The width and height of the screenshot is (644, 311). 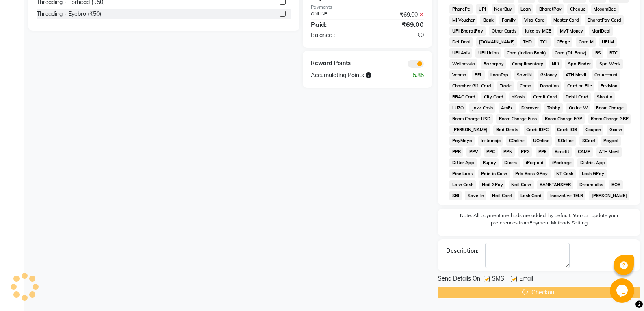 I want to click on span: PayMaya, so click(x=462, y=141).